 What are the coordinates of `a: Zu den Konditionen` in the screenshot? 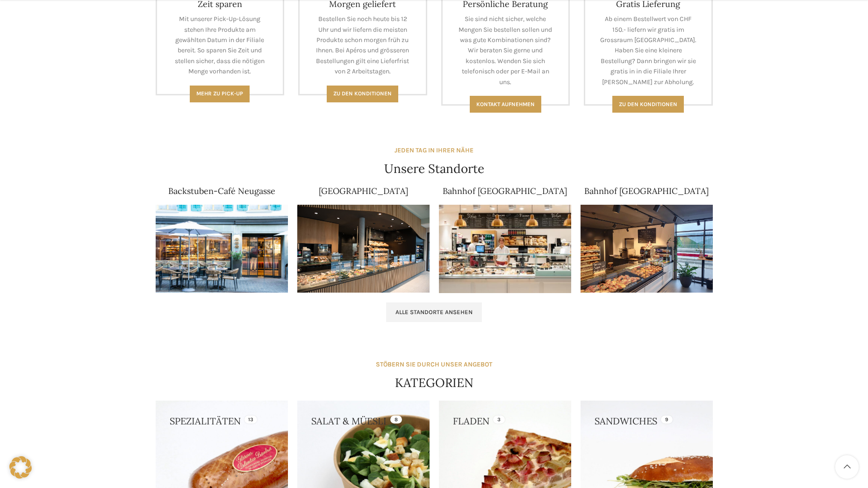 It's located at (362, 94).